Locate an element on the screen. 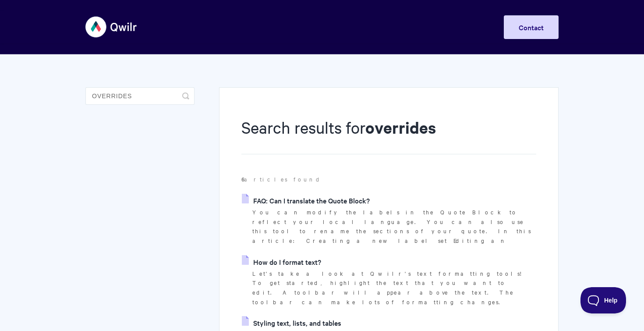 The width and height of the screenshot is (644, 331). a: FAQ: Can I translate the Quote Block? is located at coordinates (306, 200).